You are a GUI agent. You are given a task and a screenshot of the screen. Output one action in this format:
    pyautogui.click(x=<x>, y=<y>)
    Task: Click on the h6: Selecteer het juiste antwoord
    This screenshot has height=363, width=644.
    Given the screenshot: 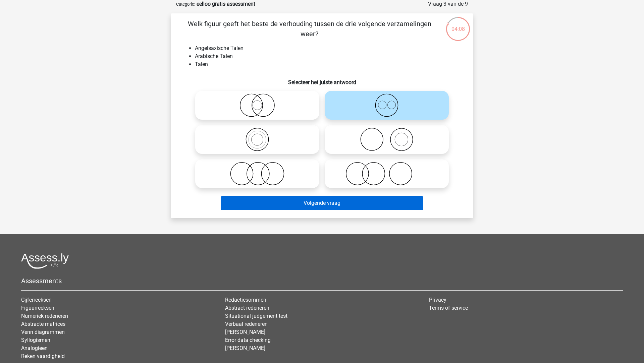 What is the action you would take?
    pyautogui.click(x=322, y=80)
    